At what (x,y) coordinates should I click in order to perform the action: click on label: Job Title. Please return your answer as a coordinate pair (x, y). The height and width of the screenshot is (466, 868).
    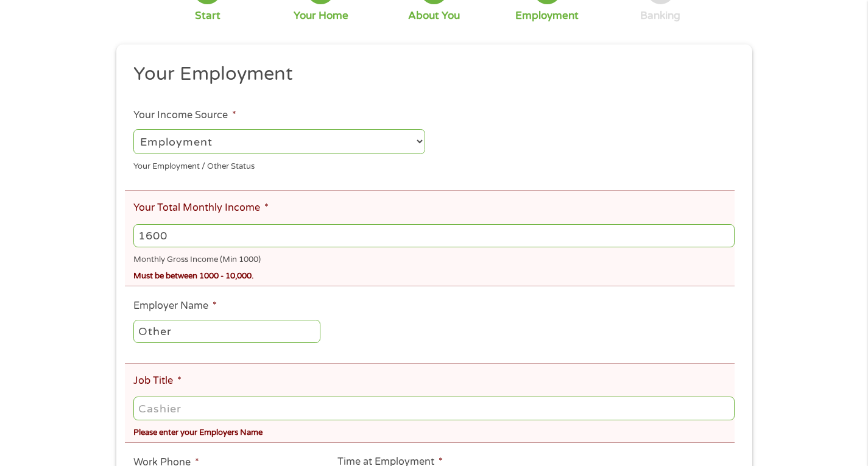
    Looking at the image, I should click on (157, 381).